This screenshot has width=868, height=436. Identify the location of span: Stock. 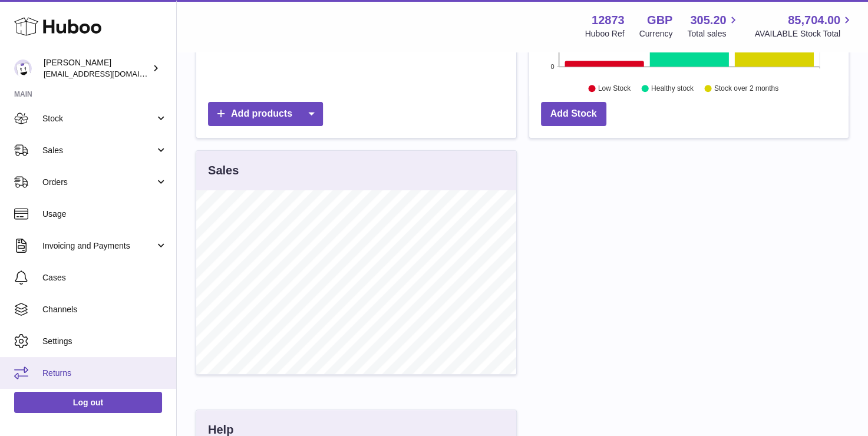
(98, 118).